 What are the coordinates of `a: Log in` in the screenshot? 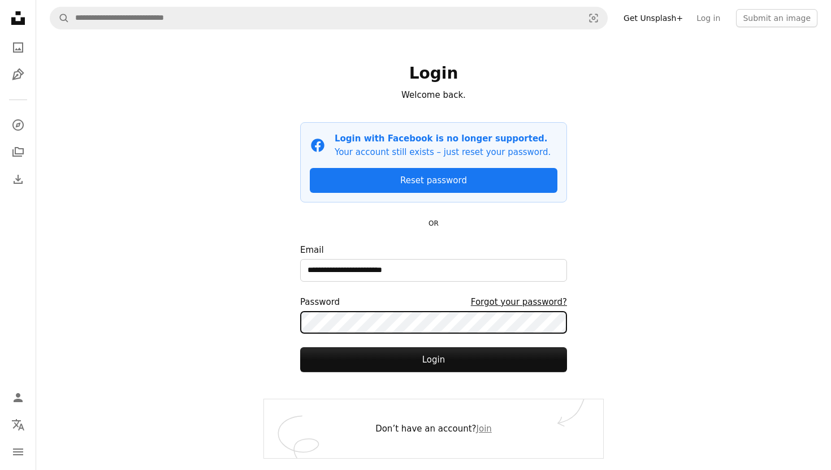 It's located at (708, 18).